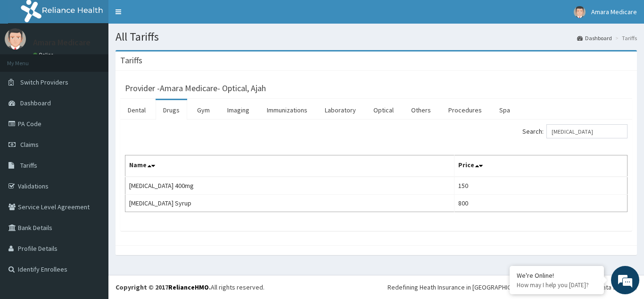 The width and height of the screenshot is (644, 299). I want to click on a: Dental, so click(137, 110).